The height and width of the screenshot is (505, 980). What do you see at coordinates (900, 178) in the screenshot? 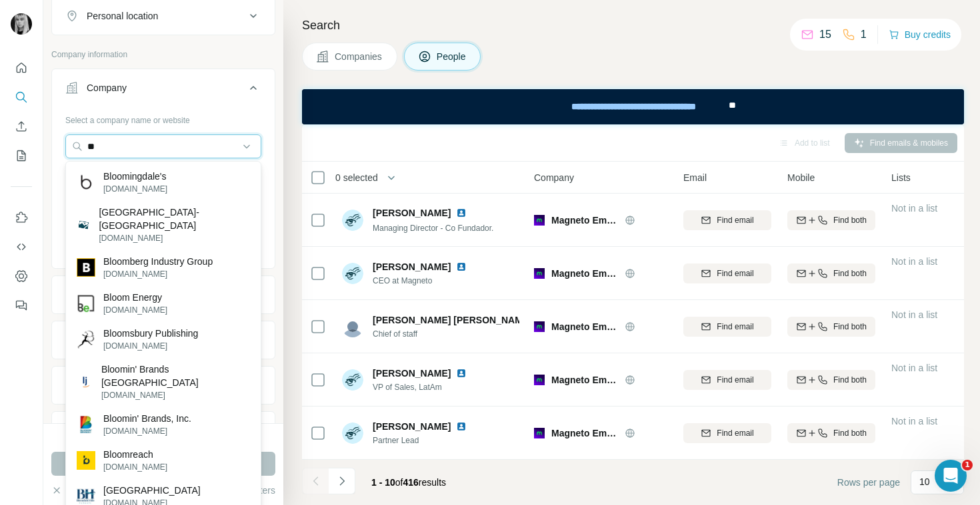
I see `span: Lists` at bounding box center [900, 178].